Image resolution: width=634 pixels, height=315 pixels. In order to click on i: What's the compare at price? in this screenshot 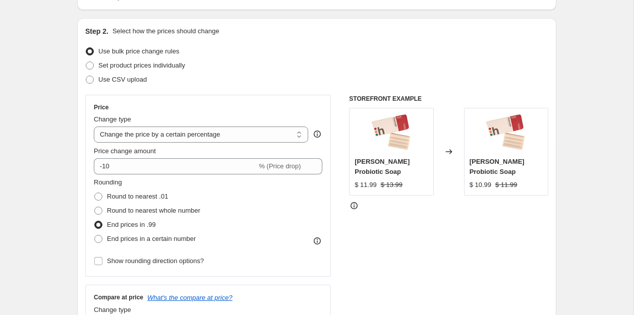, I will do `click(190, 298)`.